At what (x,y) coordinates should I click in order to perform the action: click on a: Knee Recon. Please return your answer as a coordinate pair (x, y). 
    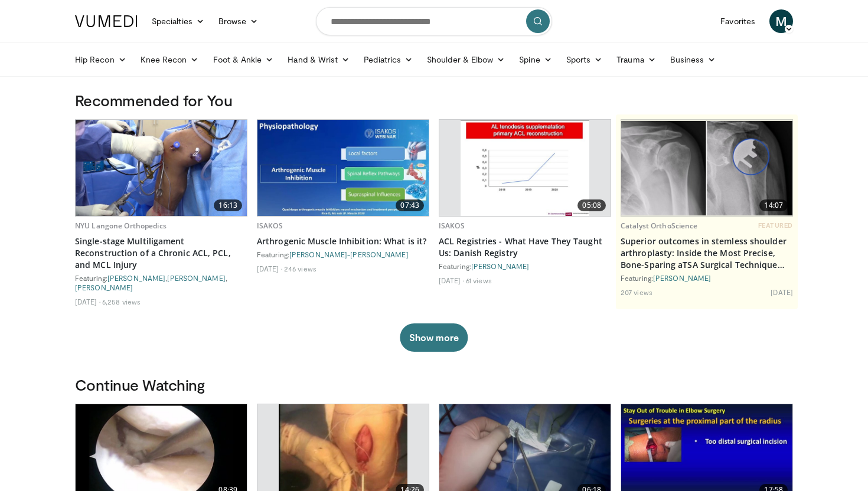
    Looking at the image, I should click on (169, 60).